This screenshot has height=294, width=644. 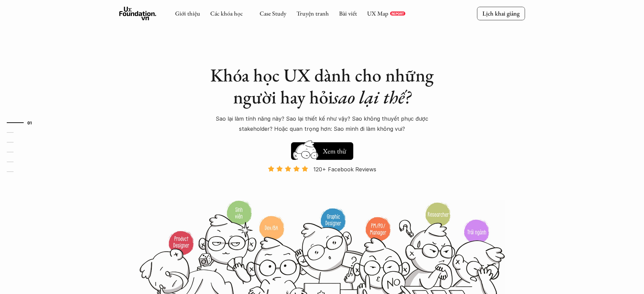 What do you see at coordinates (322, 86) in the screenshot?
I see `h1: Khóa học UX dành cho những người hay hỏi` at bounding box center [322, 86].